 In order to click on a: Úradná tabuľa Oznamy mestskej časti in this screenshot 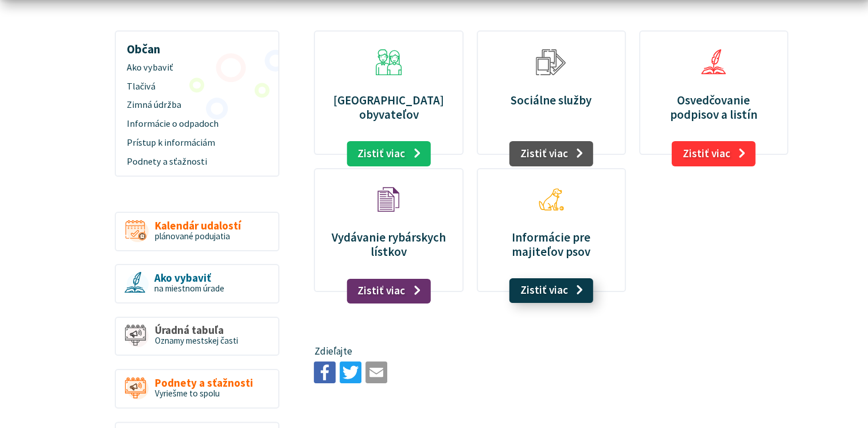, I will do `click(197, 336)`.